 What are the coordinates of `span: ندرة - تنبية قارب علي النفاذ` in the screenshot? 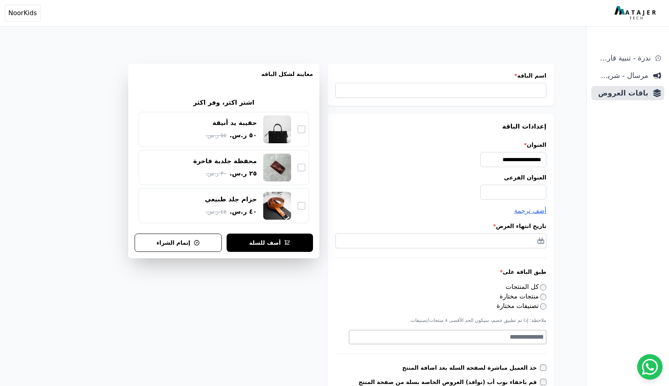 It's located at (622, 58).